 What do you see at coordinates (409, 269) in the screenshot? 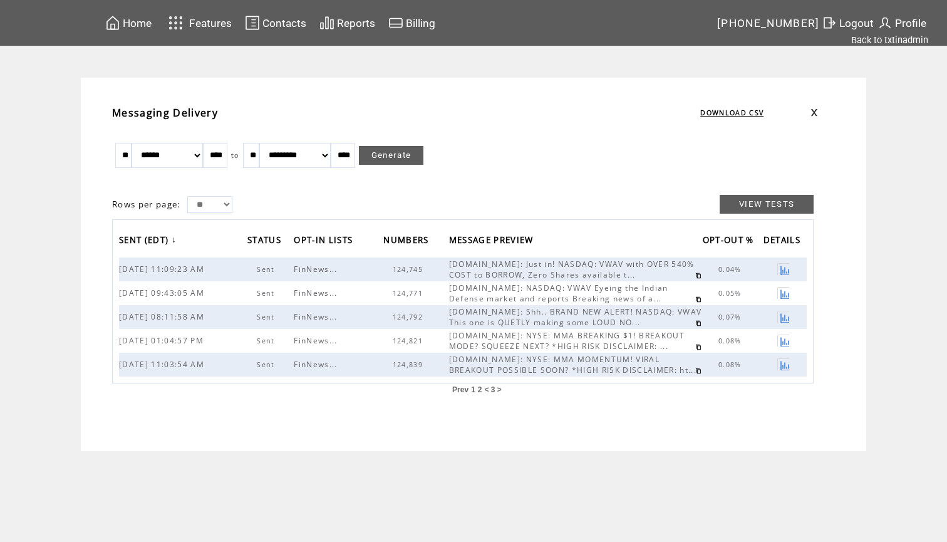
I see `span: 124,745` at bounding box center [409, 269].